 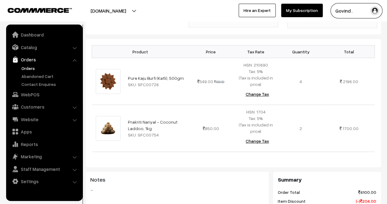 What do you see at coordinates (289, 192) in the screenshot?
I see `span: Order Total` at bounding box center [289, 192].